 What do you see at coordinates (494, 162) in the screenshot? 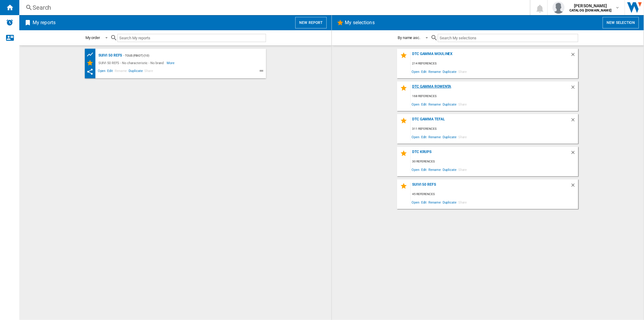
I see `div: 30 references` at bounding box center [494, 162].